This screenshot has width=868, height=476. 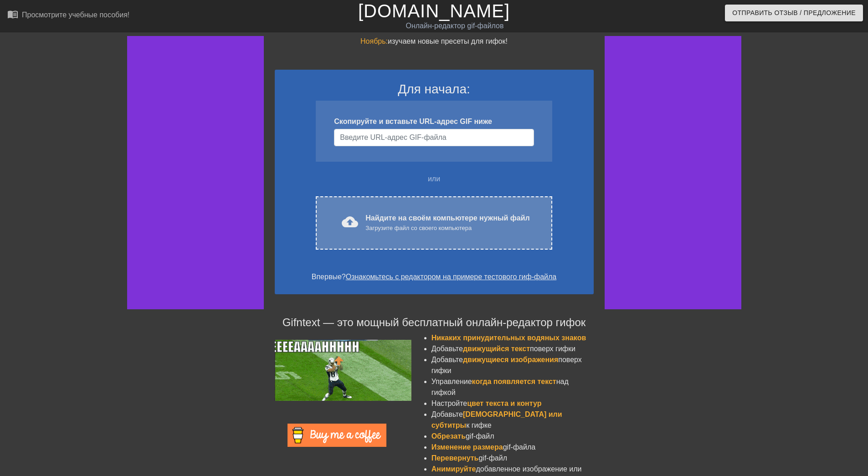 What do you see at coordinates (794, 13) in the screenshot?
I see `button: Отправить Отзыв / Предложение` at bounding box center [794, 13].